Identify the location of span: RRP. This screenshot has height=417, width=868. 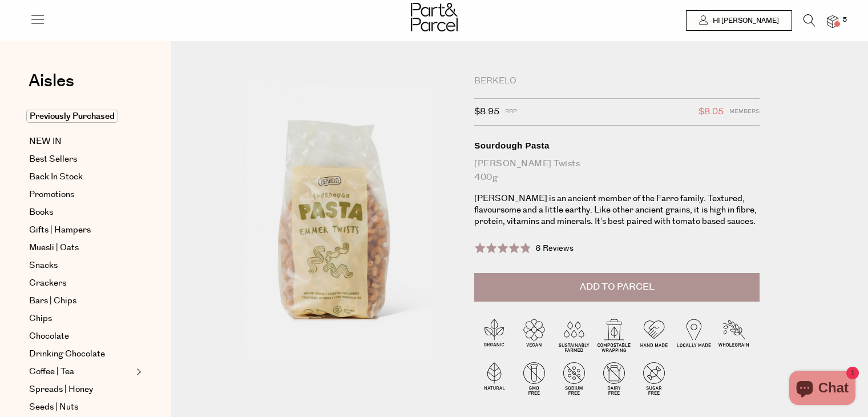
(511, 112).